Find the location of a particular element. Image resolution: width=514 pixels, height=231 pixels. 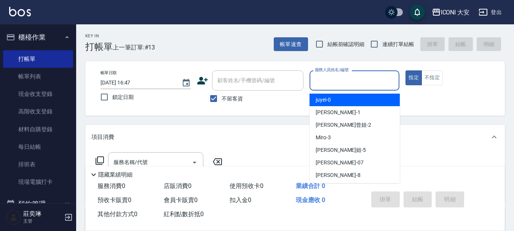

span: 紅利點數折抵 0 is located at coordinates (183, 214).